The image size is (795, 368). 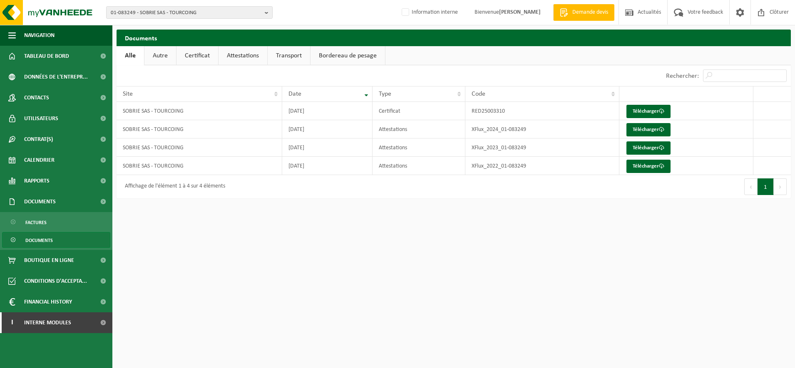 I want to click on span: Site, so click(x=128, y=94).